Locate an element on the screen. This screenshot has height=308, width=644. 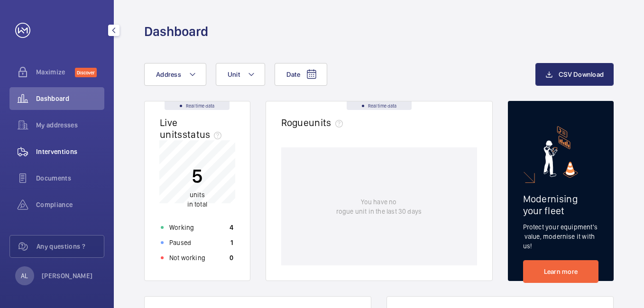
span: Compliance is located at coordinates (70, 205).